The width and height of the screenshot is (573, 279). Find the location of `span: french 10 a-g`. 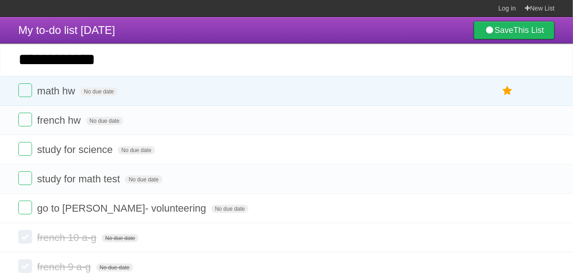

span: french 10 a-g is located at coordinates (68, 237).